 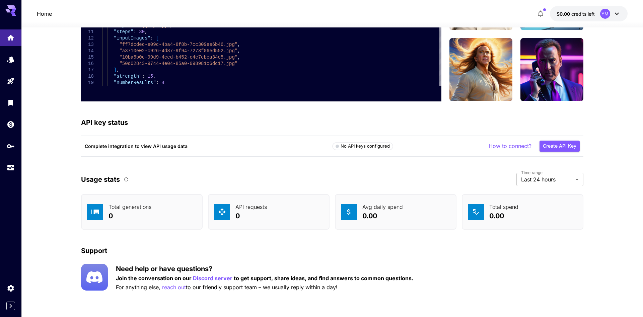 What do you see at coordinates (11, 288) in the screenshot?
I see `div: Settings` at bounding box center [11, 288].